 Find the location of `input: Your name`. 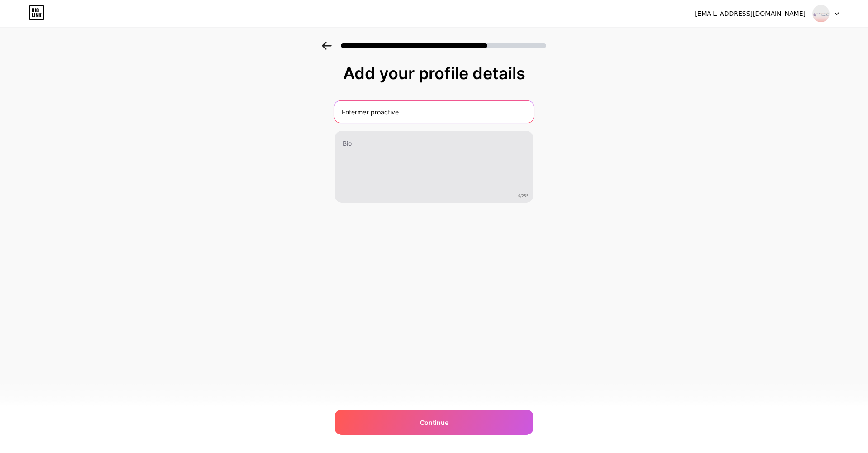

input: Your name is located at coordinates (434, 112).